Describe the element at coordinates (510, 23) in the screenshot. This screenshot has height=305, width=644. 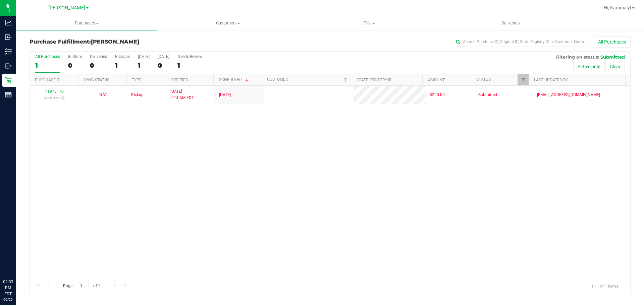
I see `span: Deliveries` at that location.